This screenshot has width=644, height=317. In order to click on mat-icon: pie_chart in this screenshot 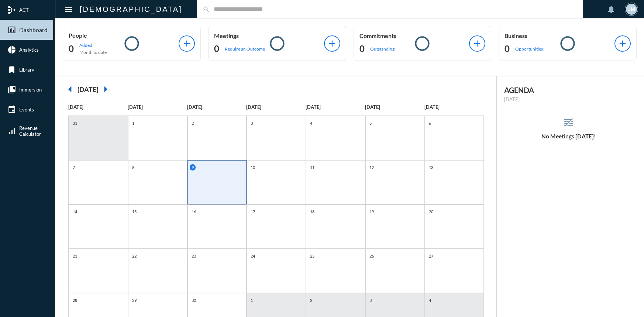, I will do `click(12, 50)`.